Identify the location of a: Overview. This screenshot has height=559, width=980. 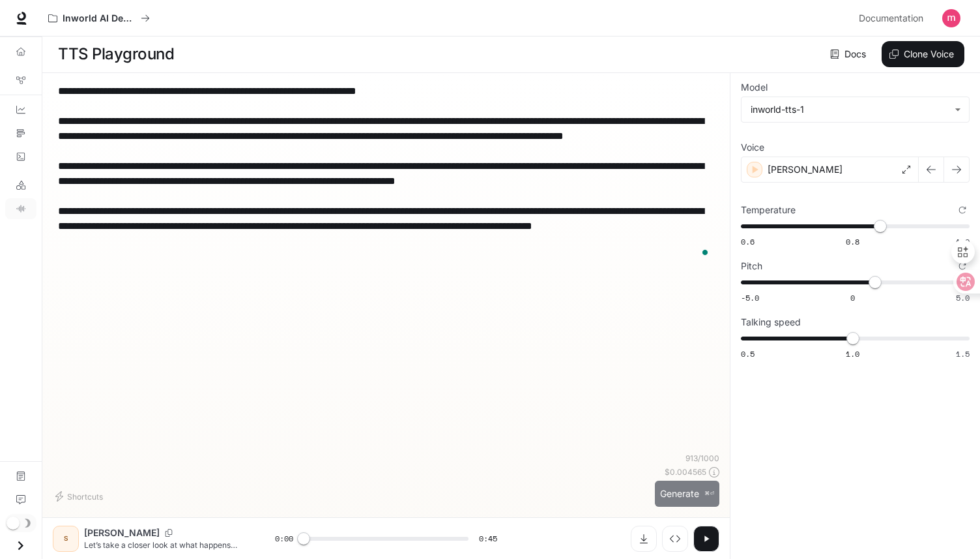
(21, 51).